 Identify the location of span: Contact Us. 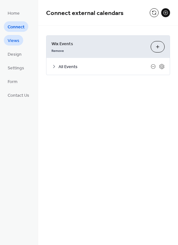
(18, 95).